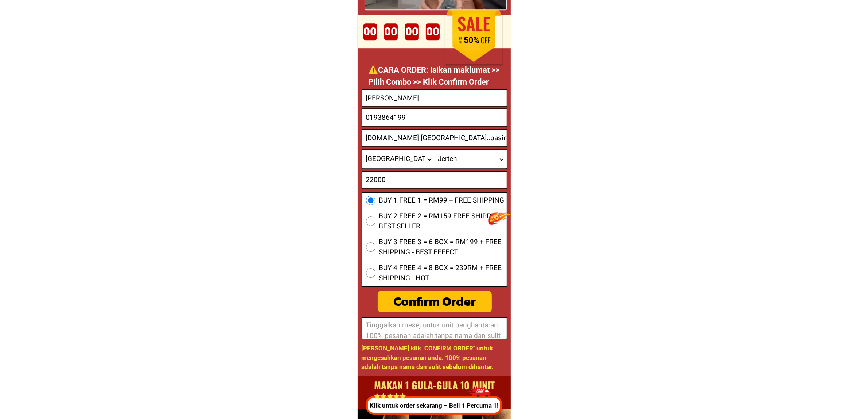  I want to click on span: BUY 1 FREE 1 = RM99 + FREE SHIPPING, so click(442, 200).